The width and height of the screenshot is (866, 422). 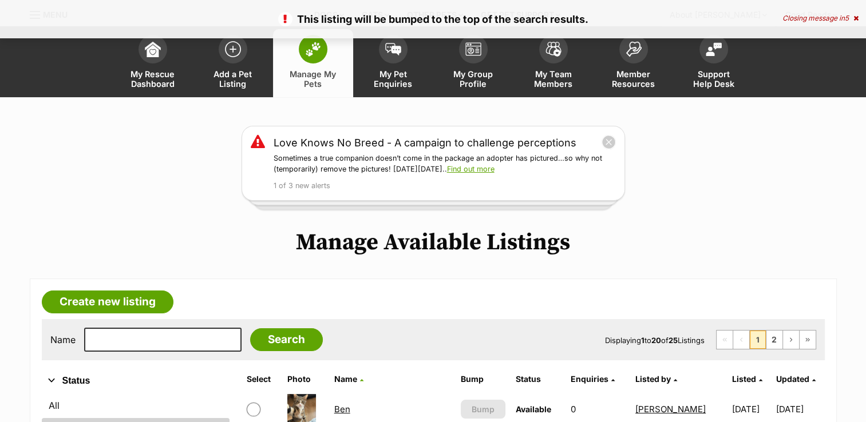 I want to click on a: Love Knows No Breed - A campaign to challenge perceptions, so click(x=425, y=142).